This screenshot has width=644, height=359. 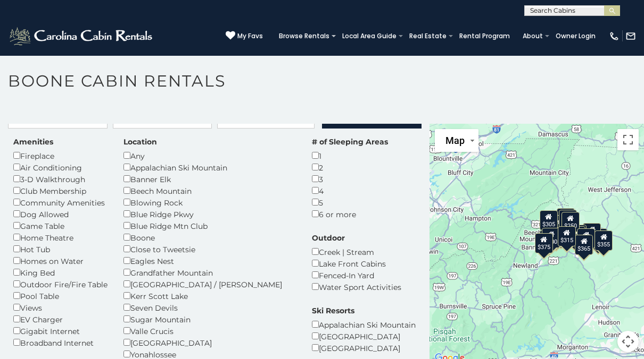 What do you see at coordinates (60, 319) in the screenshot?
I see `div: EV Charger` at bounding box center [60, 319].